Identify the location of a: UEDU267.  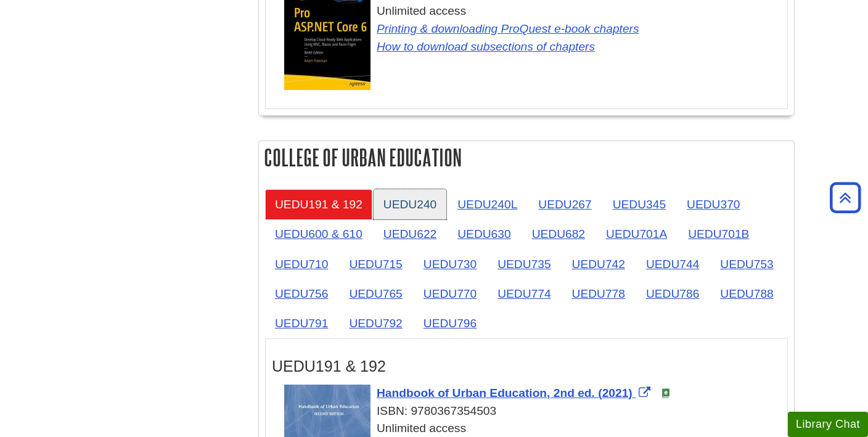
(565, 204).